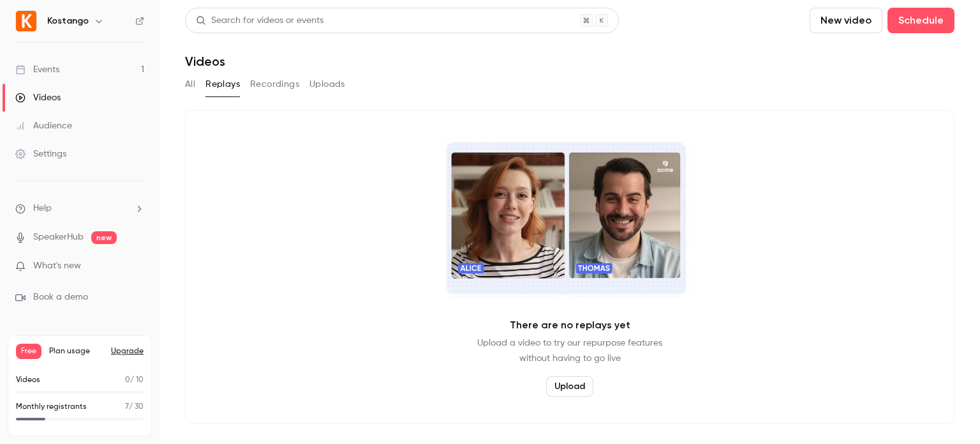  What do you see at coordinates (37, 98) in the screenshot?
I see `div: Videos` at bounding box center [37, 98].